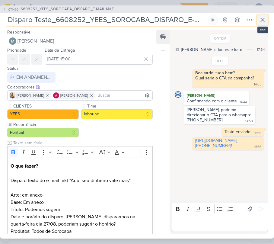 This screenshot has width=274, height=244. Describe the element at coordinates (13, 41) in the screenshot. I see `img: Mariana Amorim` at that location.